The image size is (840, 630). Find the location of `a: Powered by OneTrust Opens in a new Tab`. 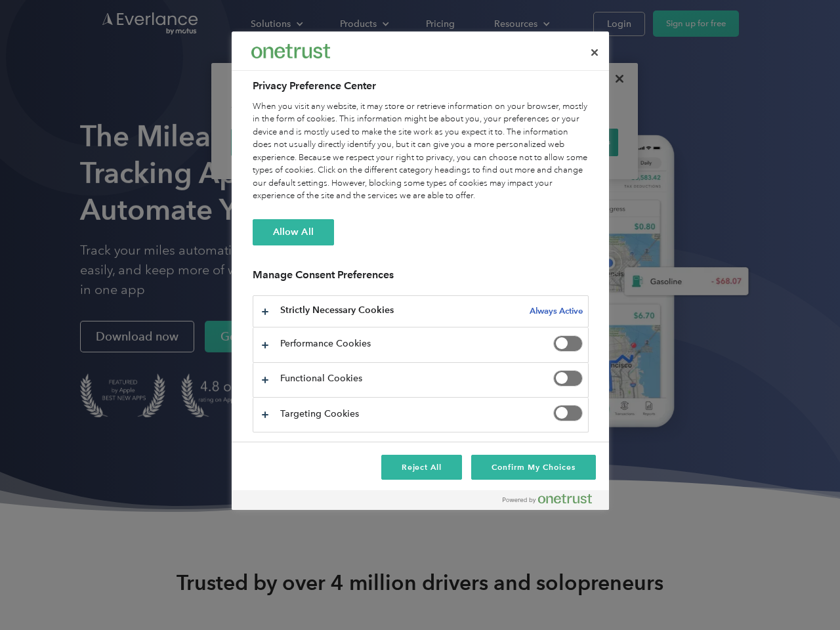

a: Powered by OneTrust Opens in a new Tab is located at coordinates (552, 502).